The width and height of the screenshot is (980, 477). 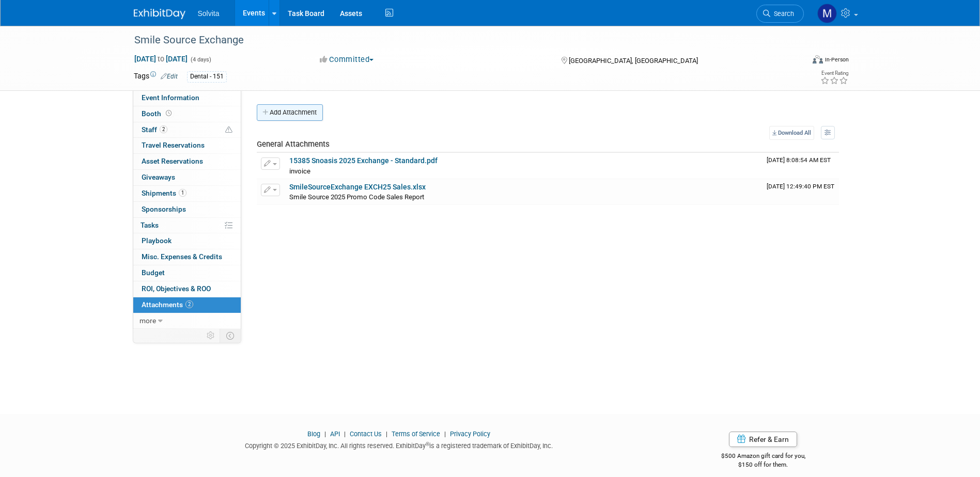 What do you see at coordinates (182, 257) in the screenshot?
I see `span: Misc. Expenses & Credits` at bounding box center [182, 257].